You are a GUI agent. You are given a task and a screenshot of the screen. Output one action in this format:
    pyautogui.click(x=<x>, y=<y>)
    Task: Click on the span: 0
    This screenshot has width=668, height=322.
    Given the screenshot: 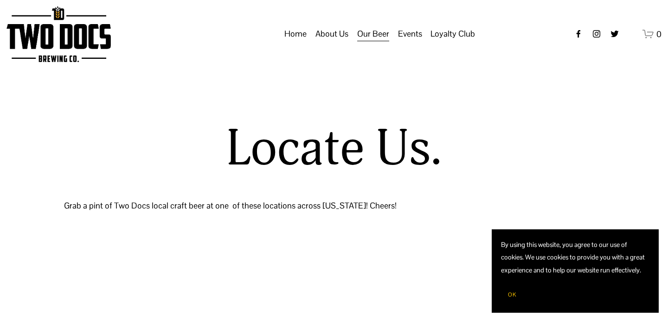 What is the action you would take?
    pyautogui.click(x=658, y=34)
    